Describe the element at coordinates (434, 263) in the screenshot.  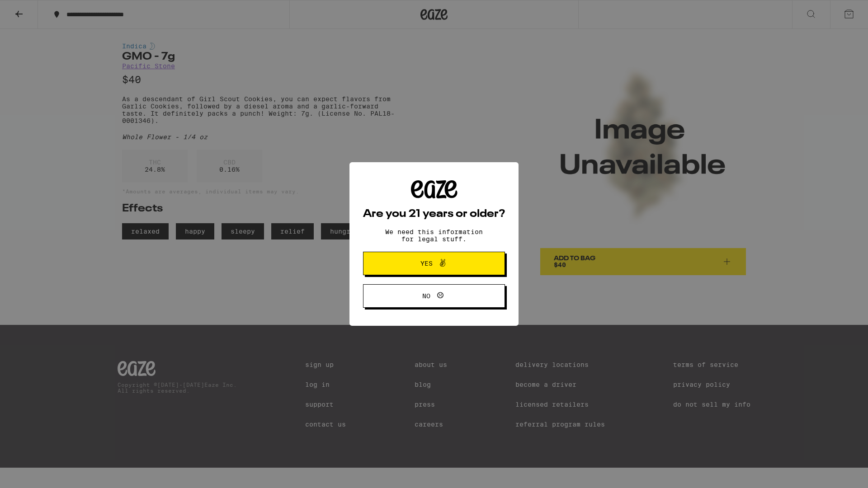
I see `button: Yes` at that location.